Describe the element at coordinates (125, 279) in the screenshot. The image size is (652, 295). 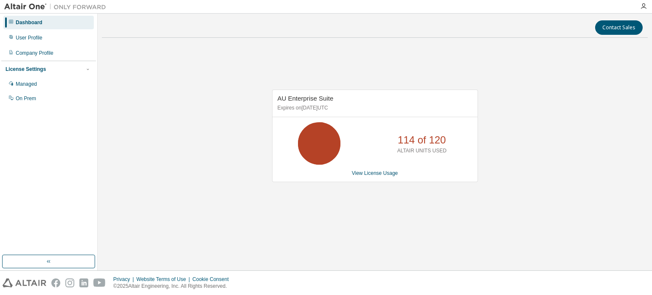
I see `div: Privacy` at that location.